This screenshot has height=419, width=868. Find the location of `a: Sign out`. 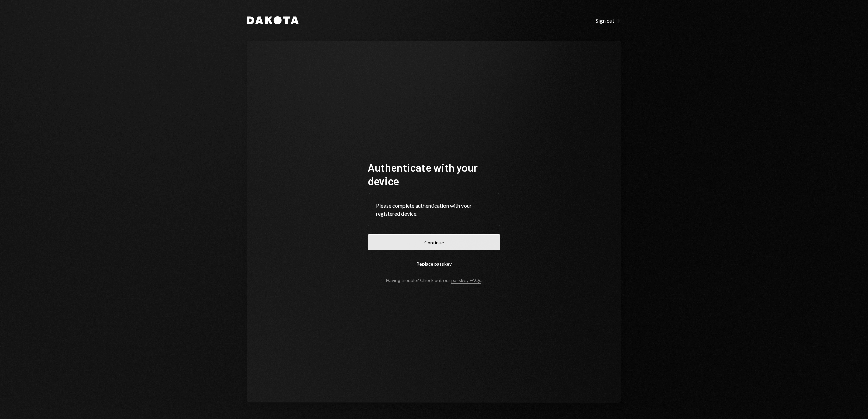

a: Sign out is located at coordinates (608, 20).